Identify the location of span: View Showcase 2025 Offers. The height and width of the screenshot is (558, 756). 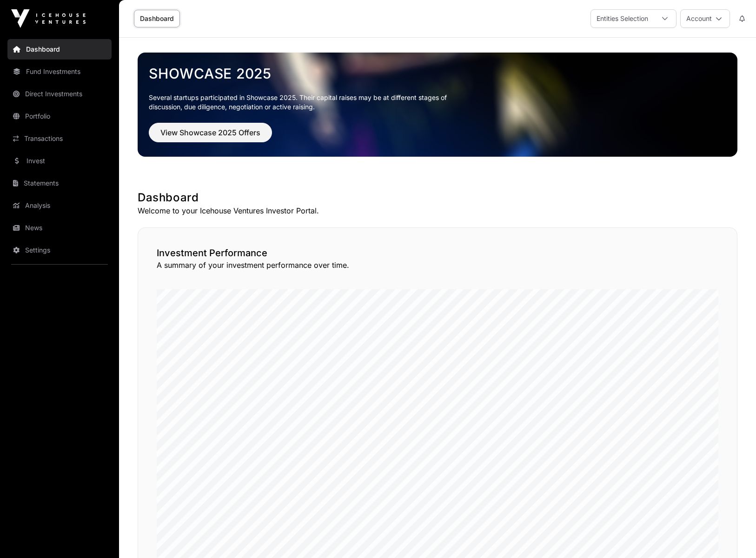
(211, 132).